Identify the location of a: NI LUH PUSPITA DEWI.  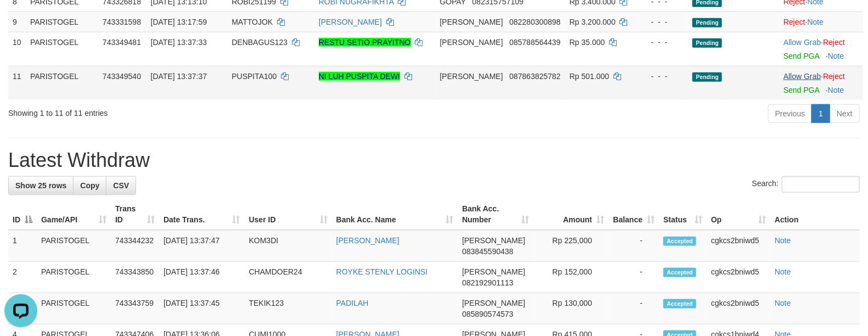
(359, 77).